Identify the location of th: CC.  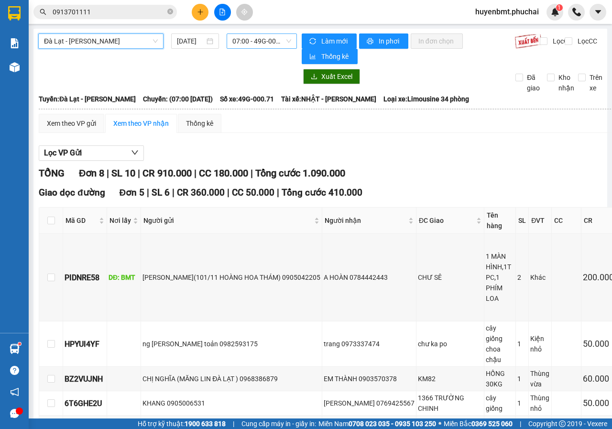
(567, 221).